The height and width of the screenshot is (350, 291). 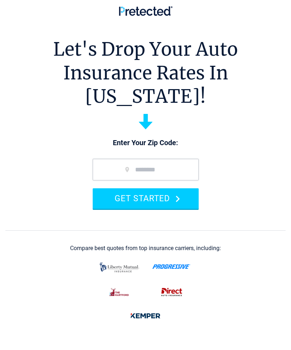 What do you see at coordinates (146, 198) in the screenshot?
I see `button: GET STARTED` at bounding box center [146, 198].